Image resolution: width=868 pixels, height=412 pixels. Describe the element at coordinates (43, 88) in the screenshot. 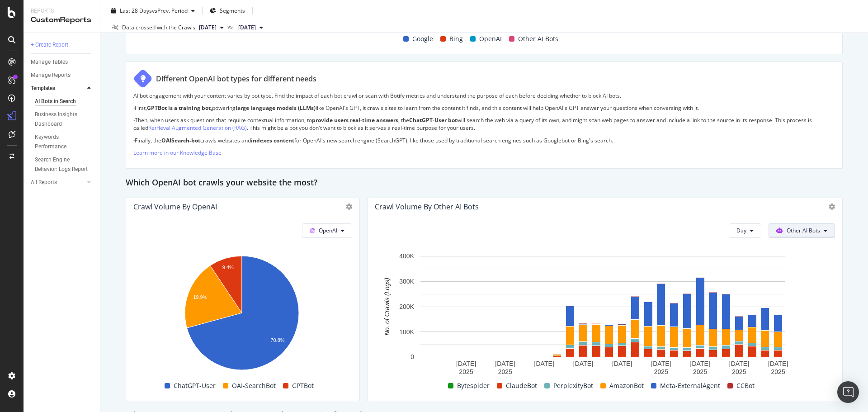

I see `div: Templates` at that location.